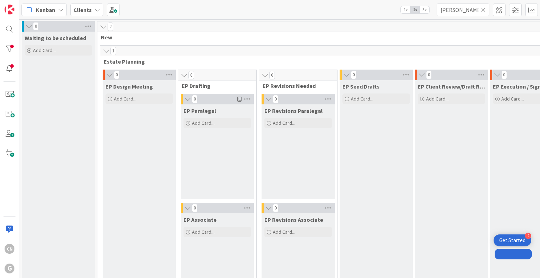 This screenshot has width=540, height=278. Describe the element at coordinates (405, 10) in the screenshot. I see `span: 1x` at that location.